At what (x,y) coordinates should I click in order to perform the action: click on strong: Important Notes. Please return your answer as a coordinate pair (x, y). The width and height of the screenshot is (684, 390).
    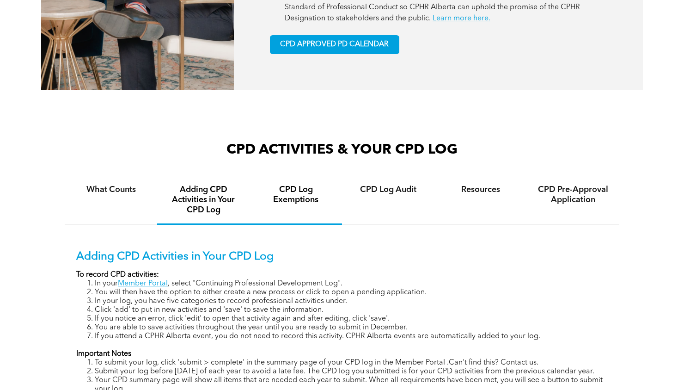
    Looking at the image, I should click on (104, 354).